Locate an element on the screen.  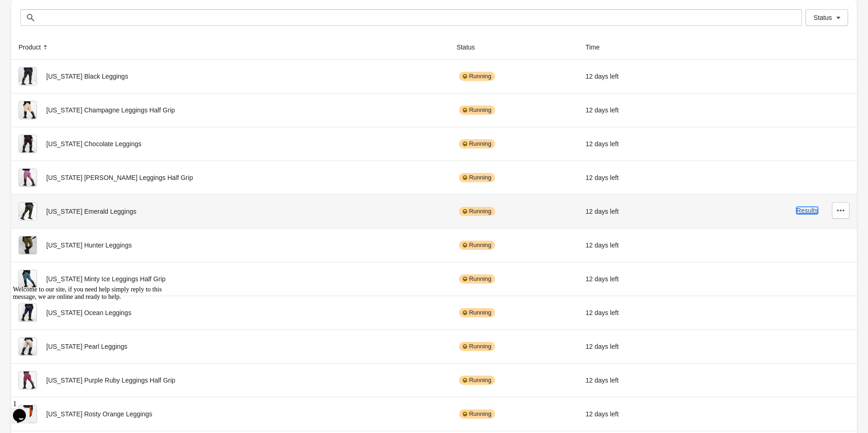
div: Welcome to our site, if you need help simply reply to this message, we are online and ready to help. is located at coordinates (87, 11).